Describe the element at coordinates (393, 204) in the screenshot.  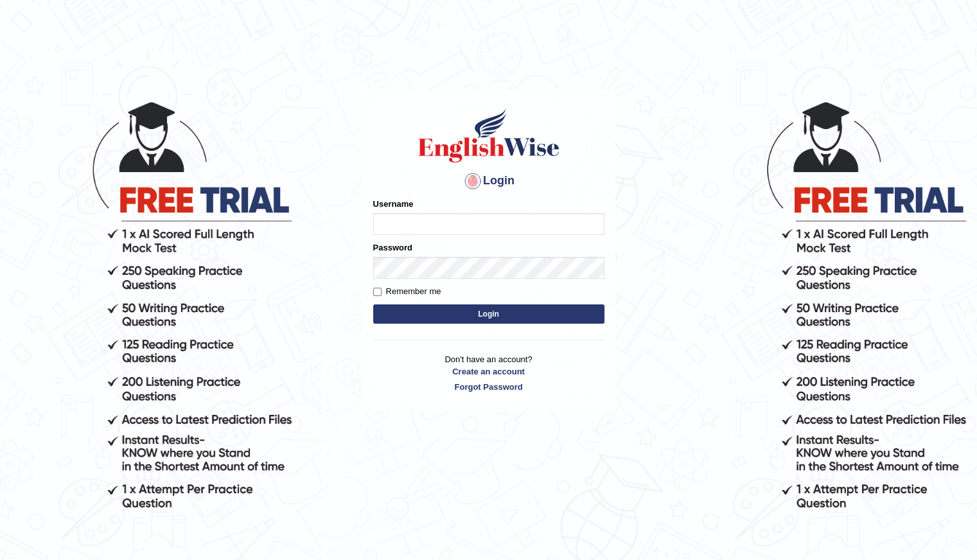
I see `label: Username` at that location.